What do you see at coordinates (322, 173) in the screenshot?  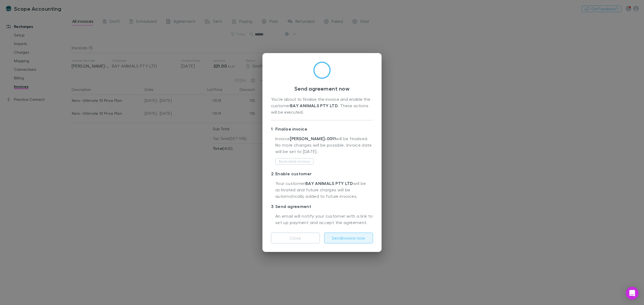 I see `p: Enable customer` at bounding box center [322, 173].